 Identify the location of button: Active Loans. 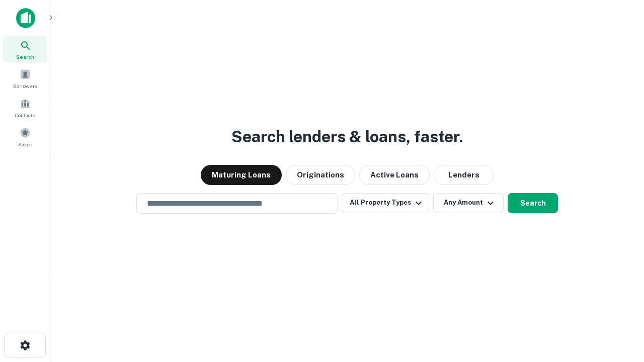
(395, 175).